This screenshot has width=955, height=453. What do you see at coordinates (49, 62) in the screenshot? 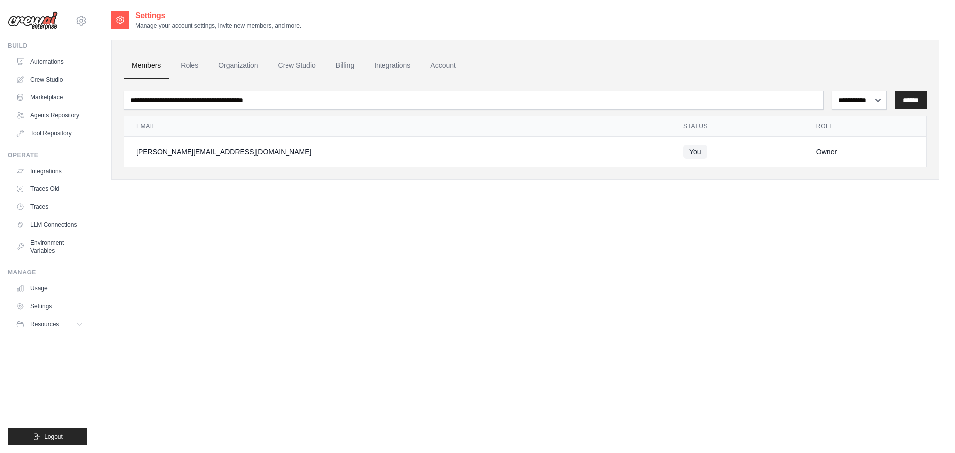
I see `a: Automations` at bounding box center [49, 62].